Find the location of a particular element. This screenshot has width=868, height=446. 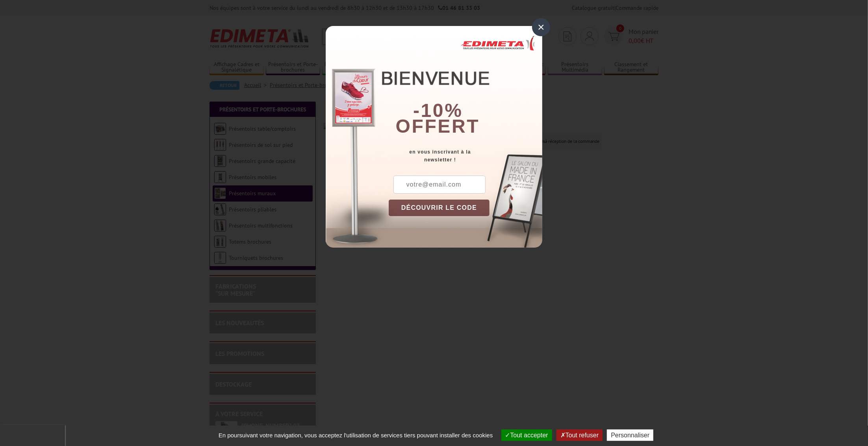

font: offert is located at coordinates (438, 126).